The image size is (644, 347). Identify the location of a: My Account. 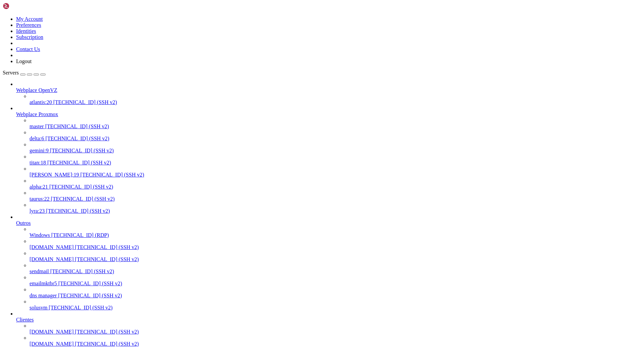
(30, 19).